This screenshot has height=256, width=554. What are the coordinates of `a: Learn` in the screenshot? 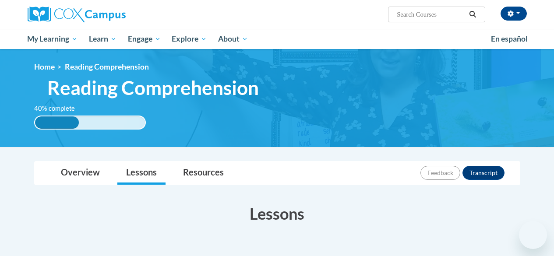 It's located at (102, 39).